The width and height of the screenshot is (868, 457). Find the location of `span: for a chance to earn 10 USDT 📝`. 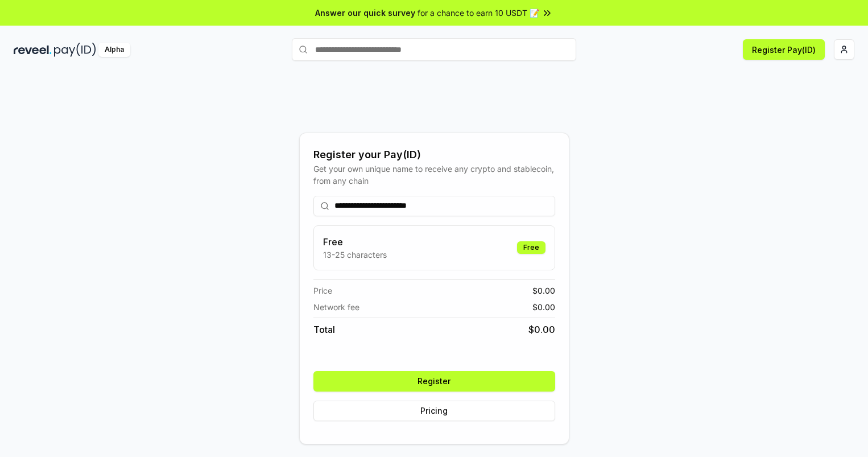

span: for a chance to earn 10 USDT 📝 is located at coordinates (479, 12).